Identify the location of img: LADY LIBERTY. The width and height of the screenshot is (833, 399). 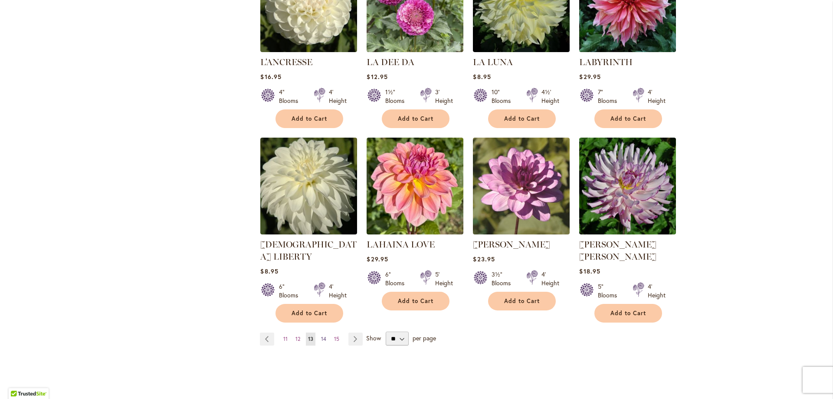
(309, 186).